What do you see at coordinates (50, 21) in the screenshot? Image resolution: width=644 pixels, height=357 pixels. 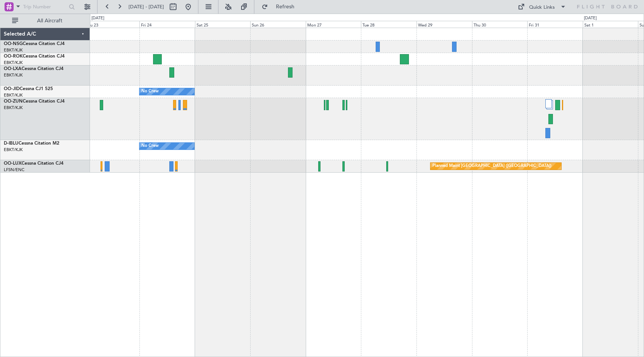 I see `span: All Aircraft` at bounding box center [50, 21].